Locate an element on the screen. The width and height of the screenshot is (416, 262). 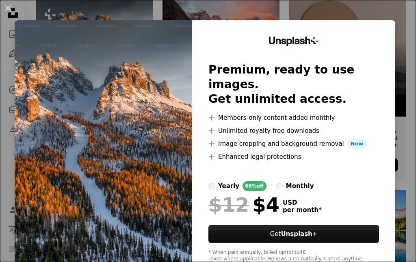
div: $4 is located at coordinates (244, 205).